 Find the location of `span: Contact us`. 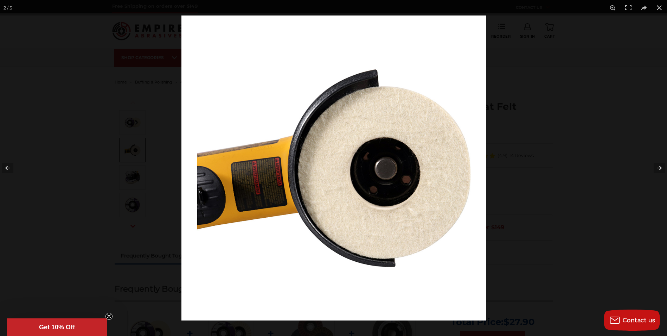

span: Contact us is located at coordinates (639, 320).